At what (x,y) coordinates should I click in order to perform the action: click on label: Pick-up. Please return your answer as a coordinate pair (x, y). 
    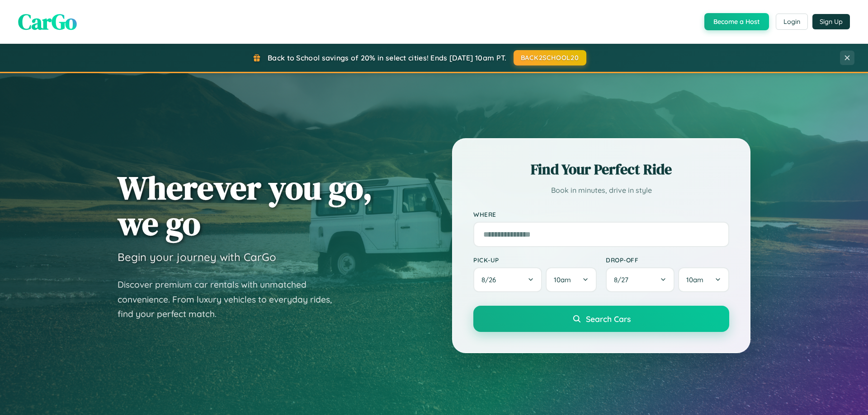
    Looking at the image, I should click on (535, 260).